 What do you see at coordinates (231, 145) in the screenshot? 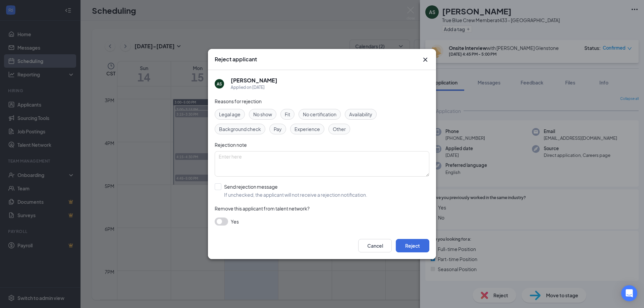
I see `span: Rejection note` at bounding box center [231, 145].